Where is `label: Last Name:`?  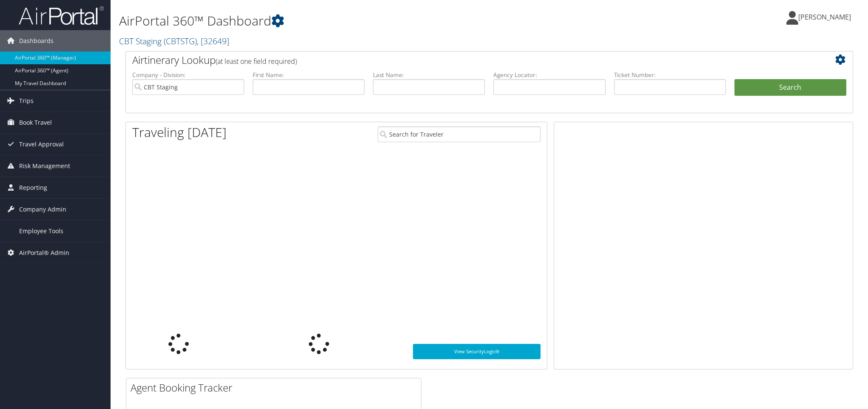 label: Last Name: is located at coordinates (429, 75).